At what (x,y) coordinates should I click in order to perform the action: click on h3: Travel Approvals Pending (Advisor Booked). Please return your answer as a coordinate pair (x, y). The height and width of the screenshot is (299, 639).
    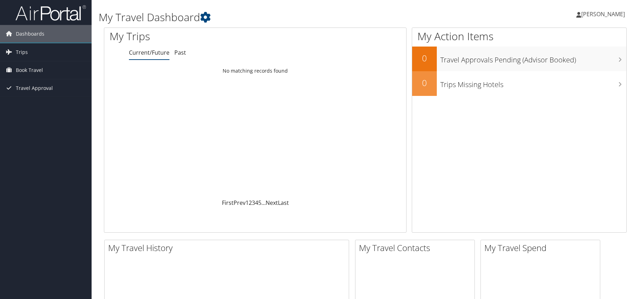
    Looking at the image, I should click on (533, 58).